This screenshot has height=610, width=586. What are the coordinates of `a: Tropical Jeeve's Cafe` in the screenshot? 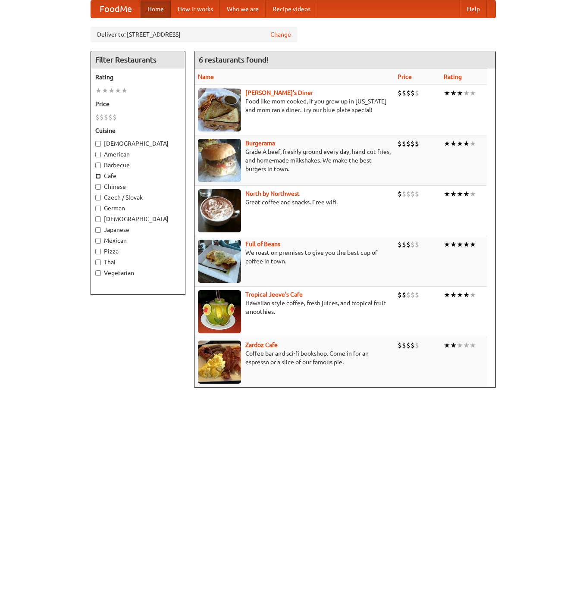 It's located at (274, 294).